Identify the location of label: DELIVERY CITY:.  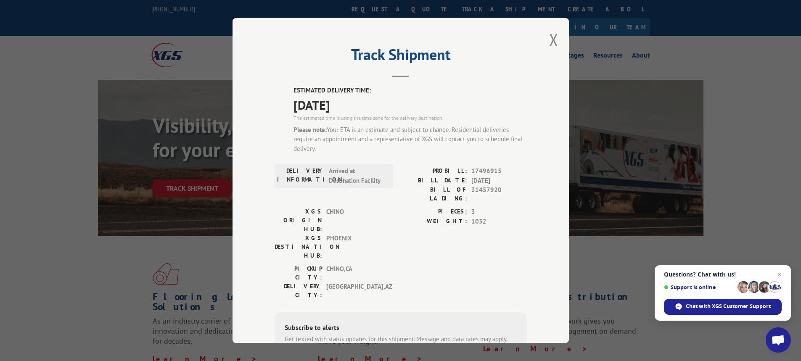
(298, 291).